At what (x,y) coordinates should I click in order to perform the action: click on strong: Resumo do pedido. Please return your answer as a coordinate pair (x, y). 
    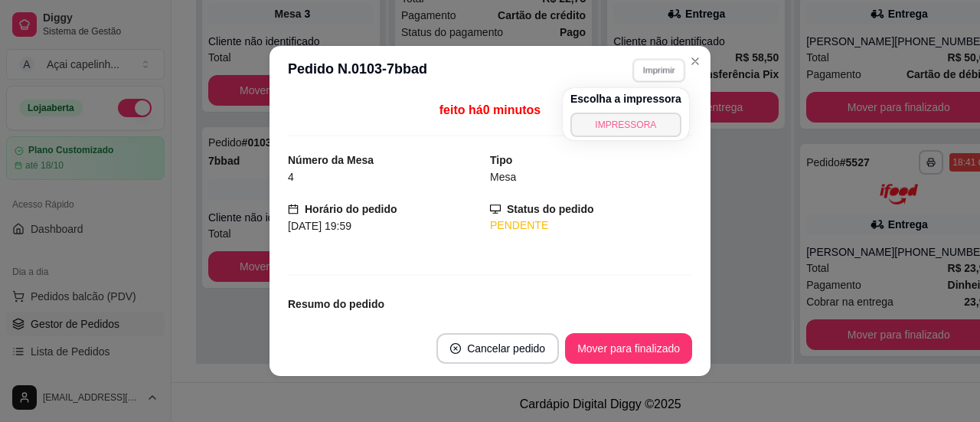
    Looking at the image, I should click on (336, 304).